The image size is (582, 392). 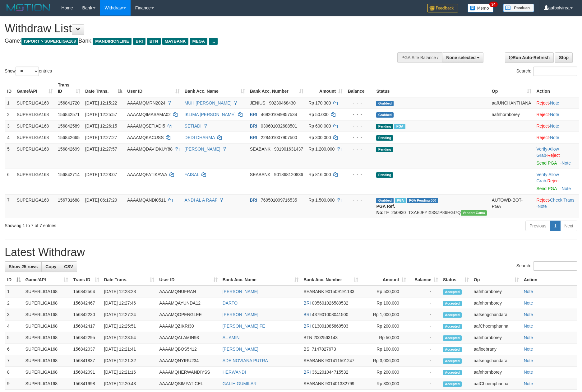 I want to click on span: ISPORT > SUPERLIGA168, so click(x=50, y=41).